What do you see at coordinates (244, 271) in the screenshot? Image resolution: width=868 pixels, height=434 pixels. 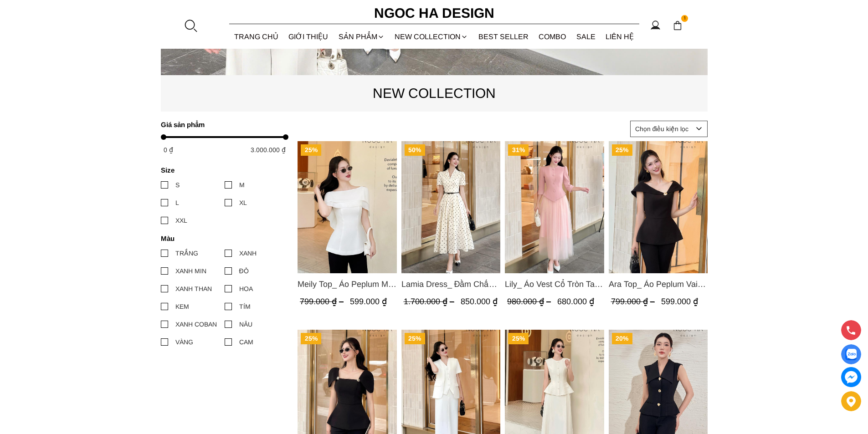 I see `div: ĐỎ` at bounding box center [244, 271].